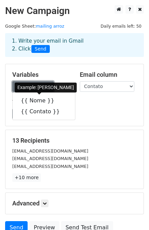 This screenshot has width=149, height=230. I want to click on a: Daily emails left: 50, so click(121, 26).